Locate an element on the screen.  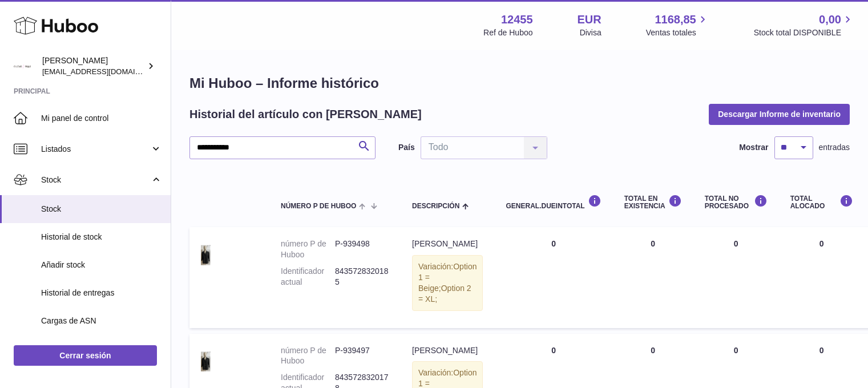
dd: P-939497 is located at coordinates (362, 356).